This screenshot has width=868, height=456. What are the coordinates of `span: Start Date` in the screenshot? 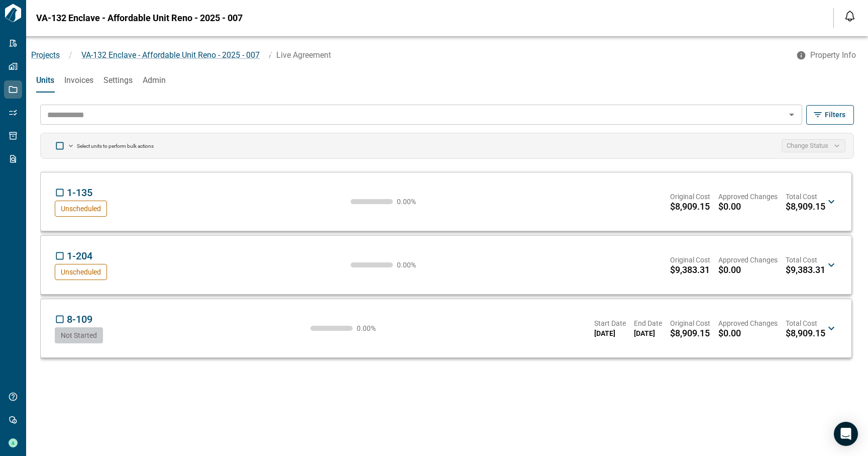 It's located at (610, 323).